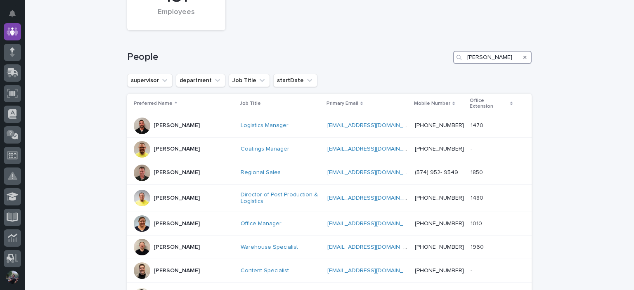  What do you see at coordinates (153, 104) in the screenshot?
I see `p: Preferred Name` at bounding box center [153, 104].